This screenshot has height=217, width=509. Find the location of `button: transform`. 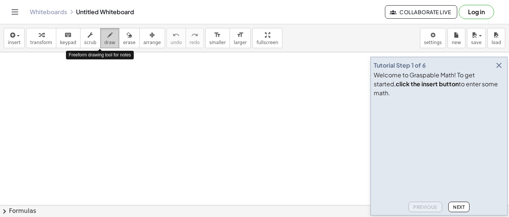

button: transform is located at coordinates (41, 38).